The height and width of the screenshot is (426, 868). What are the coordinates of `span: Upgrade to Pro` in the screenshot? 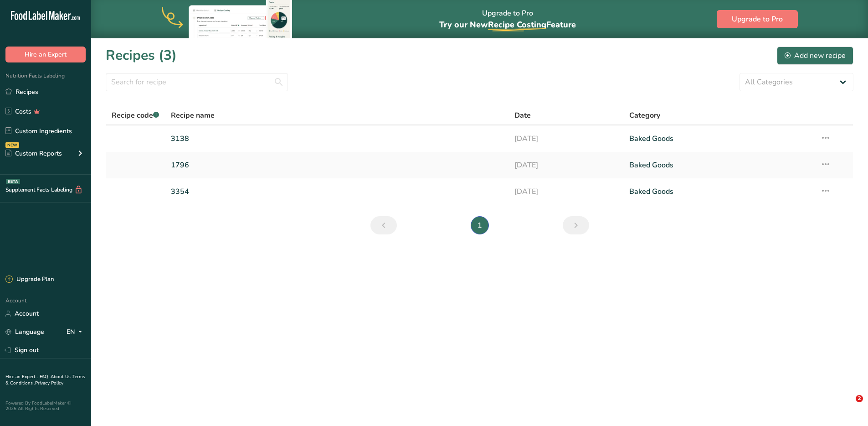 It's located at (758, 19).